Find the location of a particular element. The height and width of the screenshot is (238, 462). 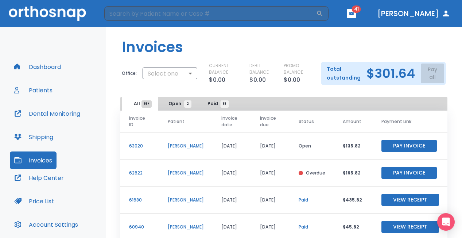

p: $165.82 is located at coordinates (353, 173).